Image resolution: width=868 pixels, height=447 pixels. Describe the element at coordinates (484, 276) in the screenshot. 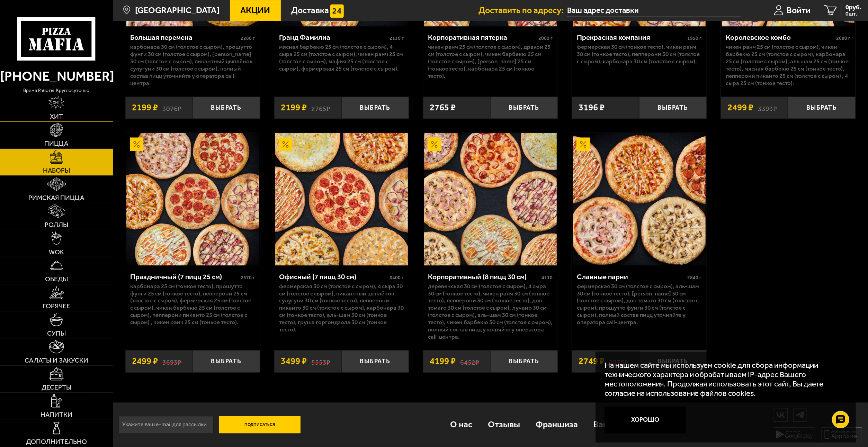

I see `div: Корпоративный (8 пицц 30 см)` at that location.